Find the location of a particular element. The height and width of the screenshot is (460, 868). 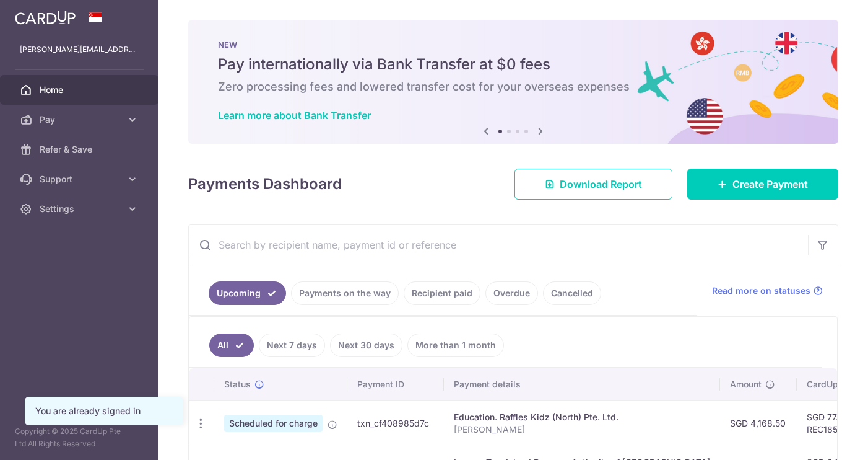

a: Next 30 days is located at coordinates (366, 345).